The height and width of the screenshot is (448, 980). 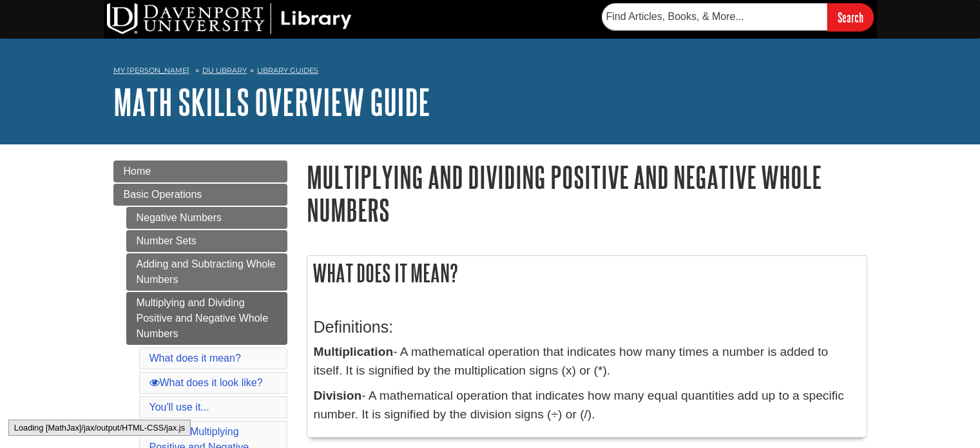 What do you see at coordinates (207, 241) in the screenshot?
I see `a: Number Sets` at bounding box center [207, 241].